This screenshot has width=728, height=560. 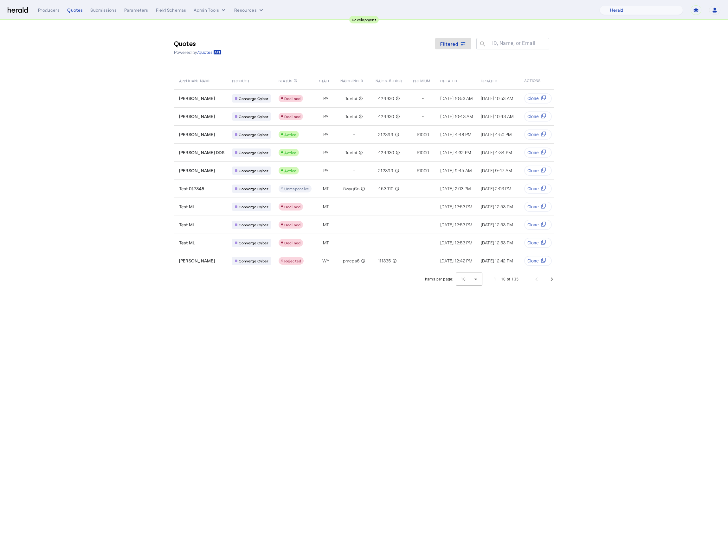 What do you see at coordinates (210, 10) in the screenshot?
I see `button: internal dropdown menu` at bounding box center [210, 10].